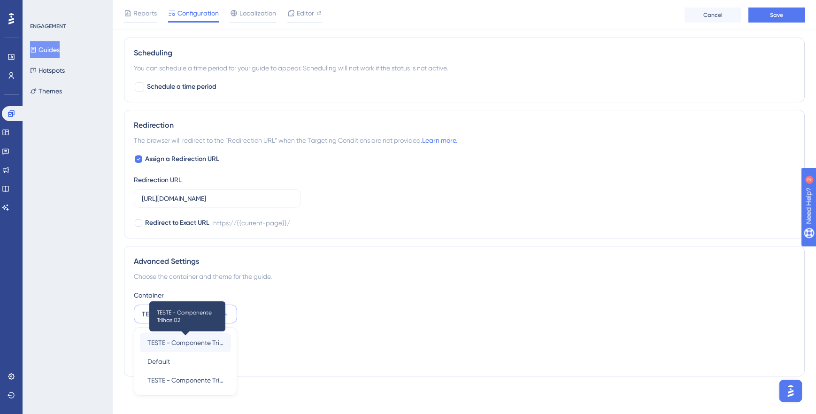  What do you see at coordinates (464, 338) in the screenshot?
I see `div: Theme` at bounding box center [464, 338].